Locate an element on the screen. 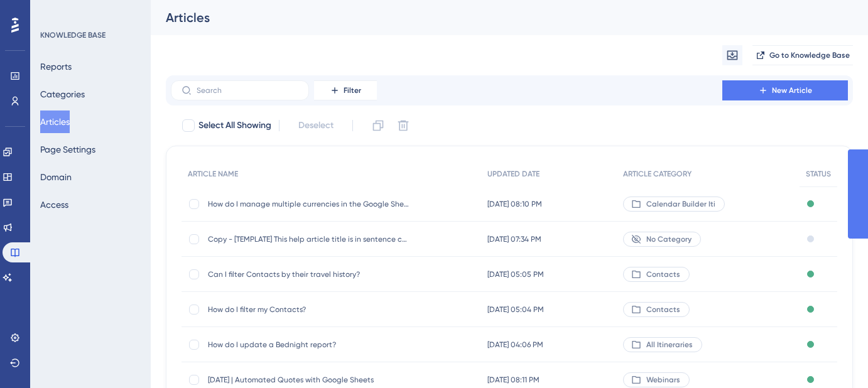  div: Articles is located at coordinates (494, 18).